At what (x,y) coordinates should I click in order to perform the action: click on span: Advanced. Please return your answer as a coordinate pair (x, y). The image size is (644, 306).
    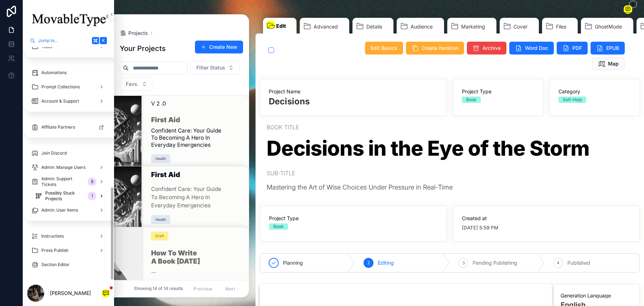
    Looking at the image, I should click on (326, 27).